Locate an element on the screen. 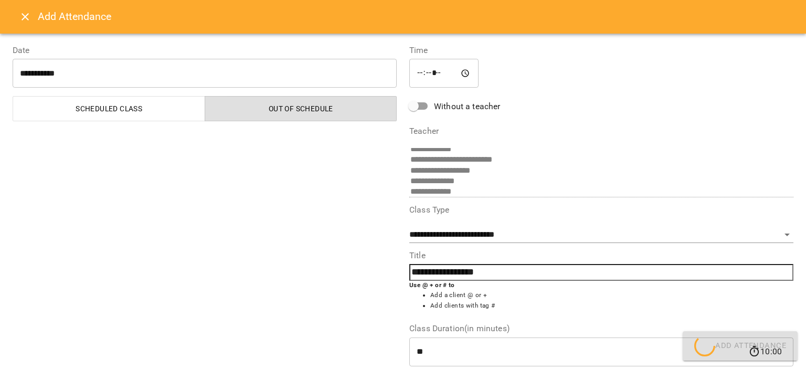 This screenshot has height=369, width=806. span: Scheduled class is located at coordinates (109, 109).